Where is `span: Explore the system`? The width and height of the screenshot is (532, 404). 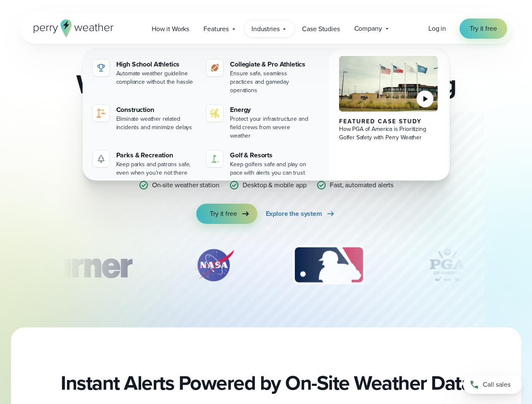
span: Explore the system is located at coordinates (294, 214).